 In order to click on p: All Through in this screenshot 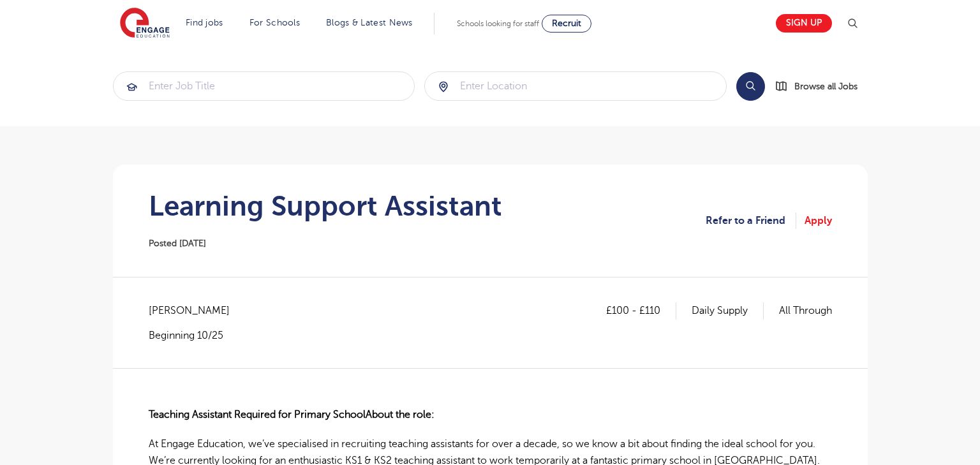, I will do `click(805, 311)`.